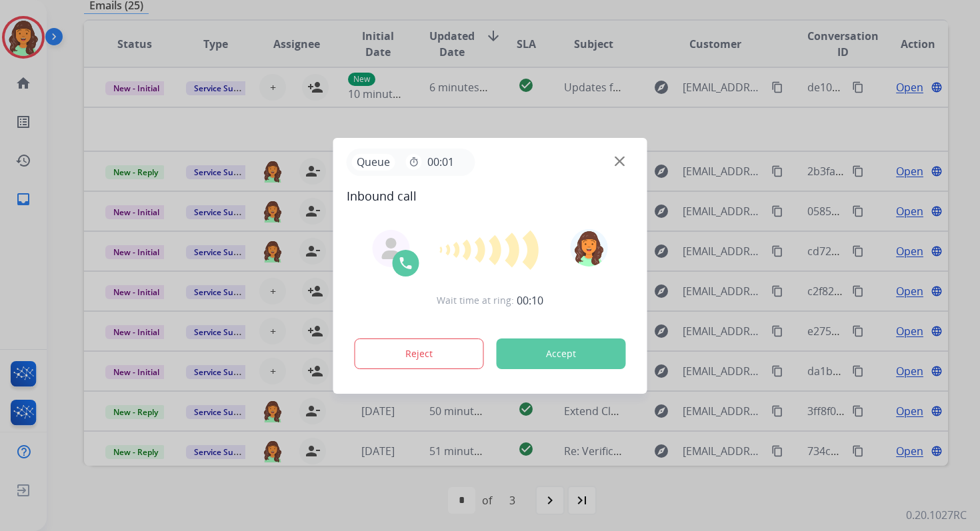 Image resolution: width=980 pixels, height=531 pixels. I want to click on button: Reject, so click(419, 354).